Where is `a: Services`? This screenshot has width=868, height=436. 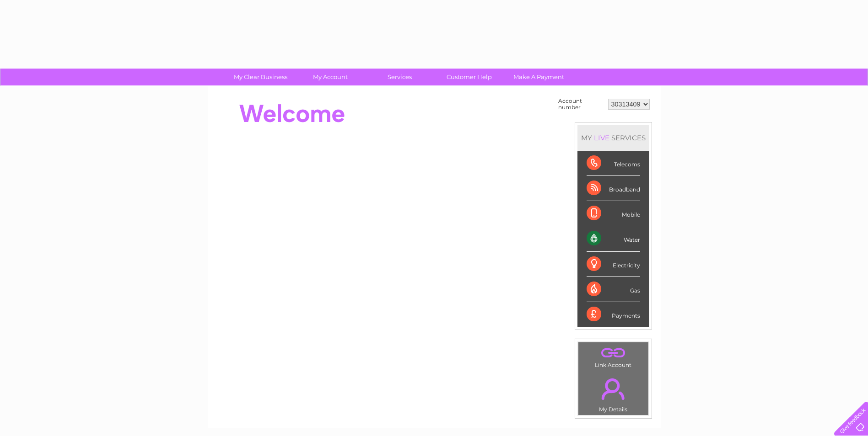 a: Services is located at coordinates (400, 77).